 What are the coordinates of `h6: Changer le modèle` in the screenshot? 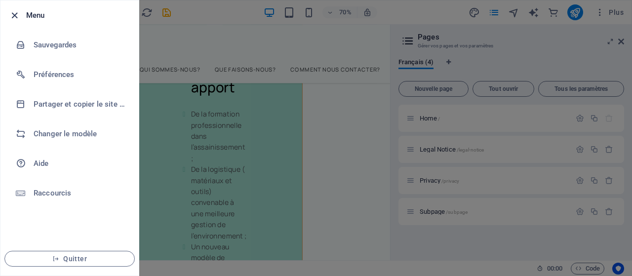 It's located at (79, 134).